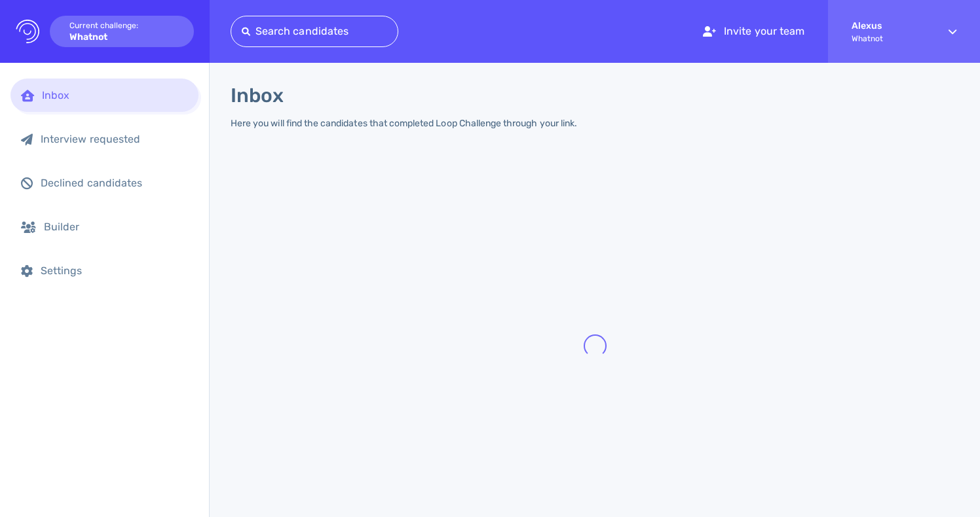  What do you see at coordinates (114, 270) in the screenshot?
I see `div: Settings` at bounding box center [114, 270].